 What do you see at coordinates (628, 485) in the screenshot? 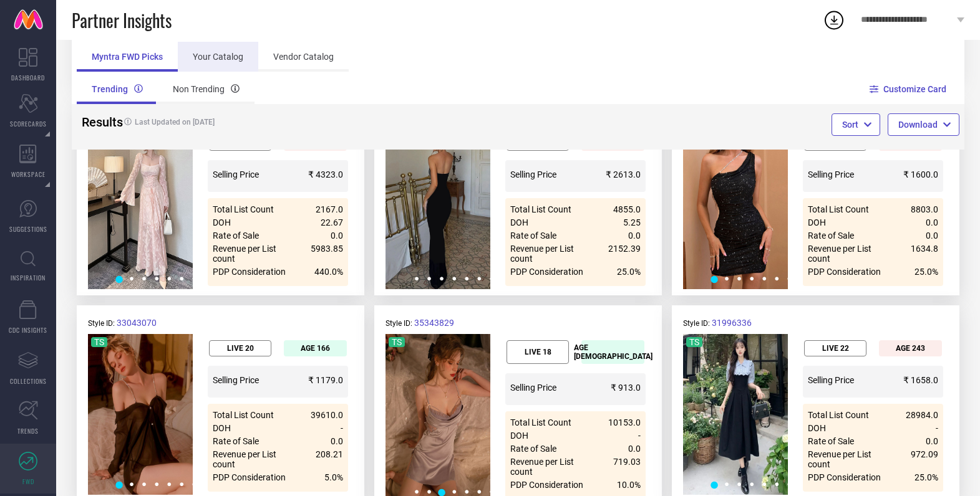
I see `div: 10.0%` at bounding box center [628, 485].